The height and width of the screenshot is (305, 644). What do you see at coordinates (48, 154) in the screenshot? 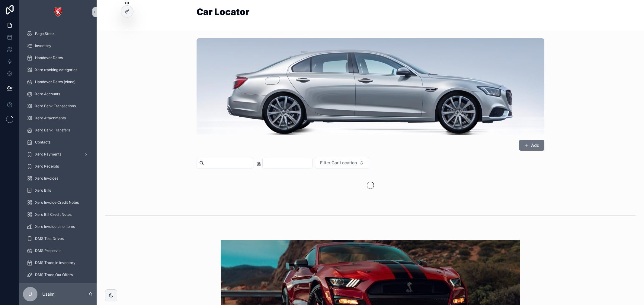
I see `span: Xero Payments` at bounding box center [48, 154].